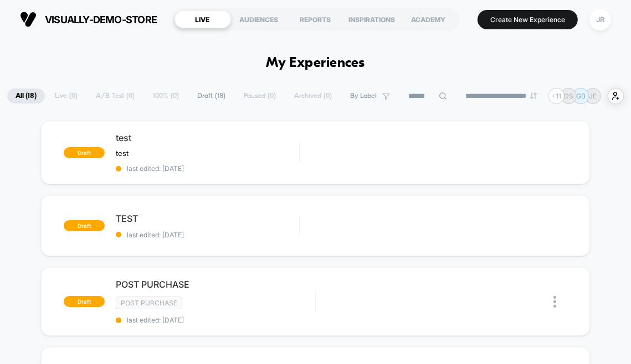 The height and width of the screenshot is (364, 631). Describe the element at coordinates (599, 19) in the screenshot. I see `button: JR` at that location.